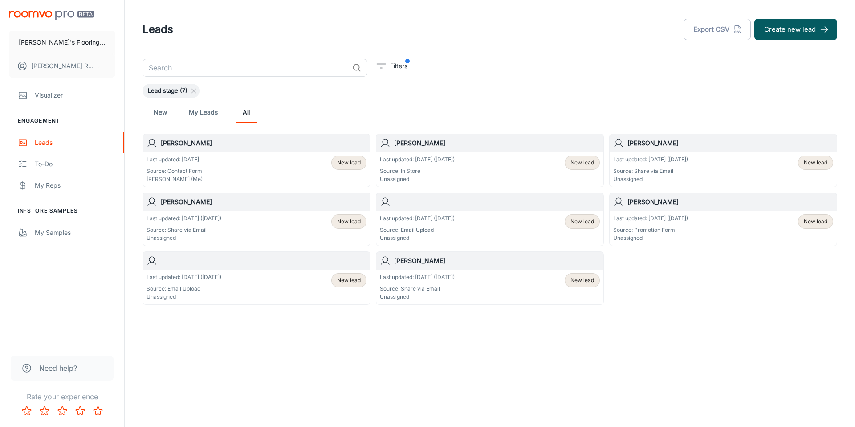  What do you see at coordinates (392, 66) in the screenshot?
I see `button: filter` at bounding box center [392, 66].